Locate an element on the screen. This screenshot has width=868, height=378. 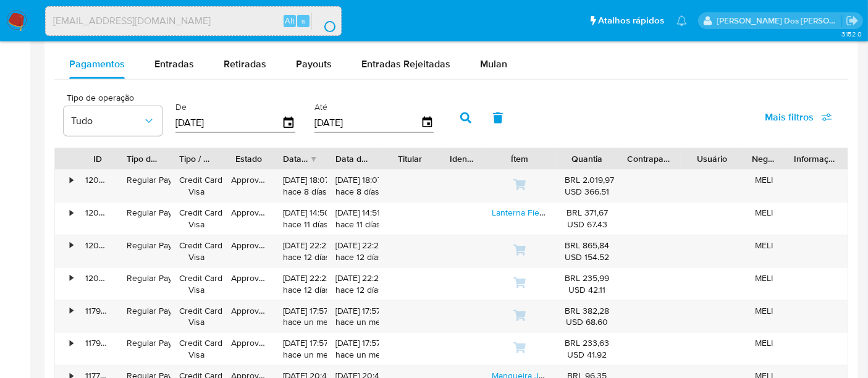
span: s is located at coordinates (303, 20).